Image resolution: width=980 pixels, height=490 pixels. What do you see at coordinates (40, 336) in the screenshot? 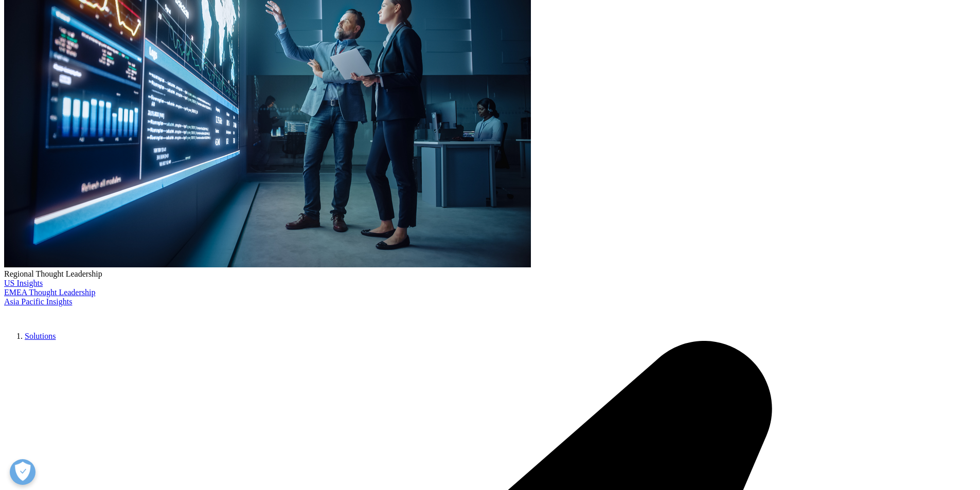
I see `a: Solutions` at bounding box center [40, 336].